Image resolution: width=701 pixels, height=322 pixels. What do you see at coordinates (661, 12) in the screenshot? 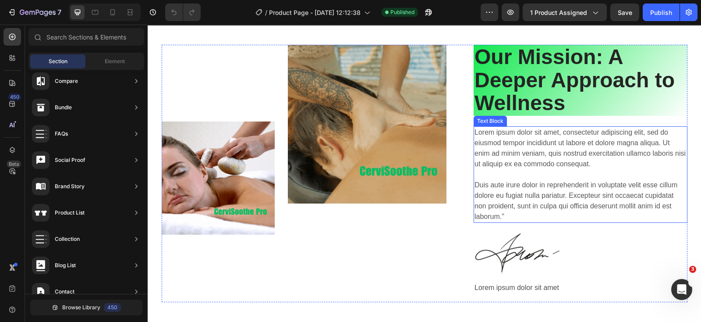
I see `div: Publish` at bounding box center [661, 12].